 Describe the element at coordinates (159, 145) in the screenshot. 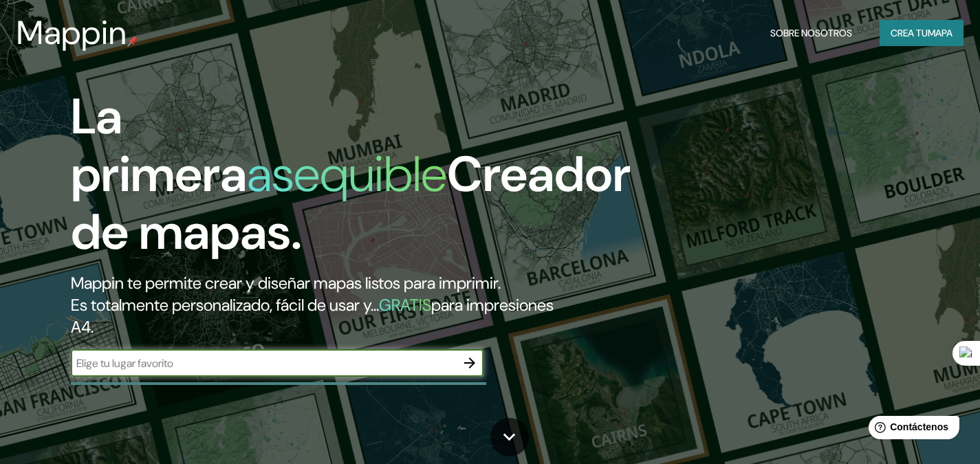

I see `font: La primera` at that location.